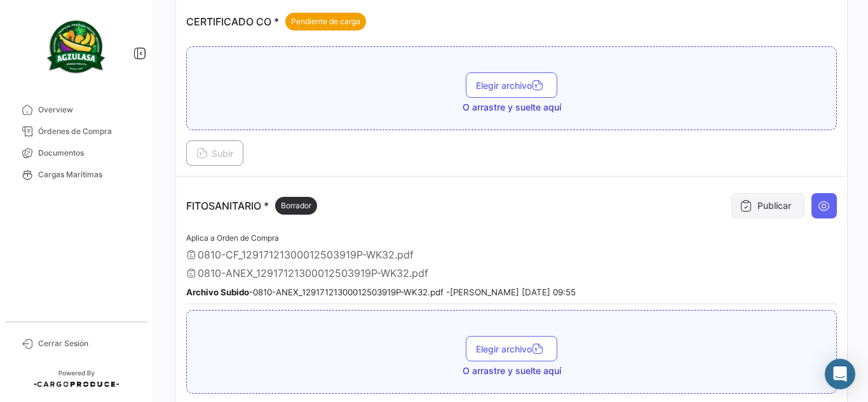 The image size is (868, 402). What do you see at coordinates (840, 374) in the screenshot?
I see `div: Abrir Intercom Messenger` at bounding box center [840, 374].